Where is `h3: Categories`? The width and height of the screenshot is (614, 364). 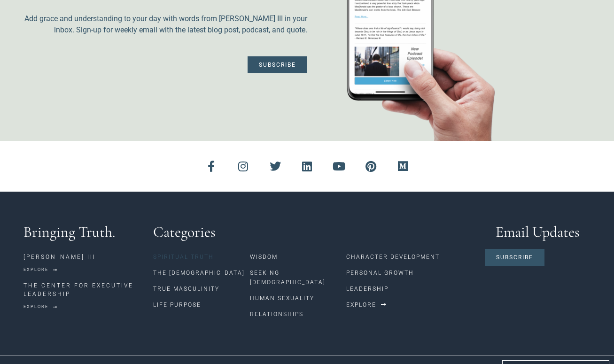
h3: Categories is located at coordinates (315, 232).